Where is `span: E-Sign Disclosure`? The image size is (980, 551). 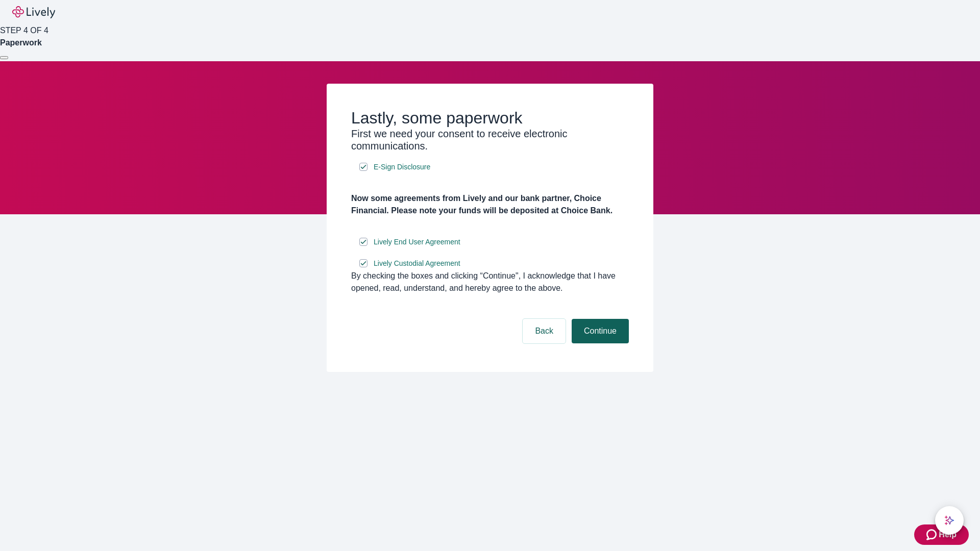
span: E-Sign Disclosure is located at coordinates (402, 167).